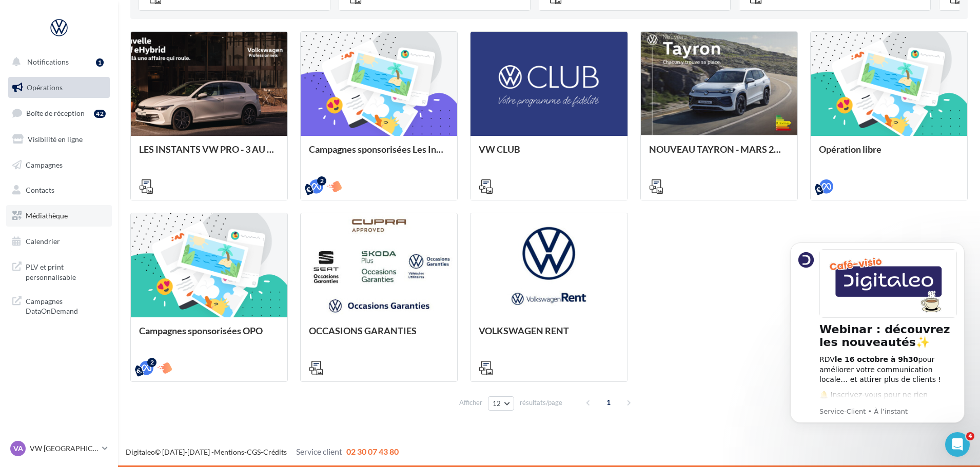 This screenshot has width=980, height=467. Describe the element at coordinates (40, 190) in the screenshot. I see `span: Contacts` at that location.